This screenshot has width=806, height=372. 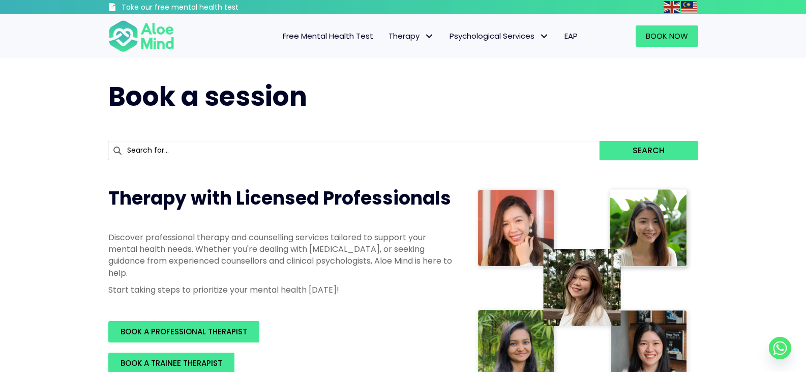 I want to click on span: BOOK A PROFESSIONAL THERAPIST, so click(x=184, y=331).